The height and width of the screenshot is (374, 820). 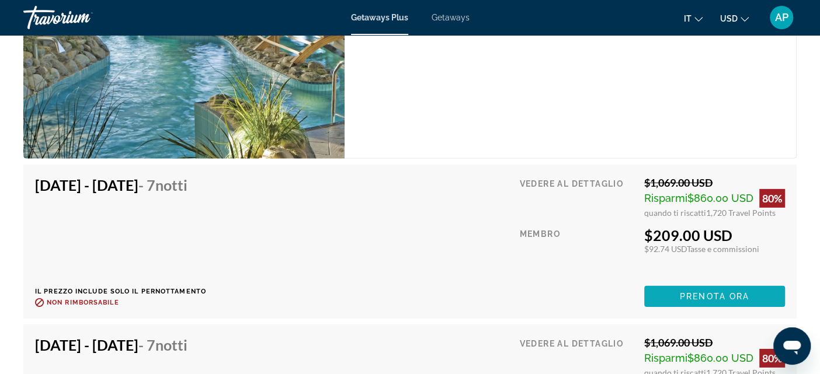 I want to click on span: 1,720 Travel Points, so click(x=740, y=213).